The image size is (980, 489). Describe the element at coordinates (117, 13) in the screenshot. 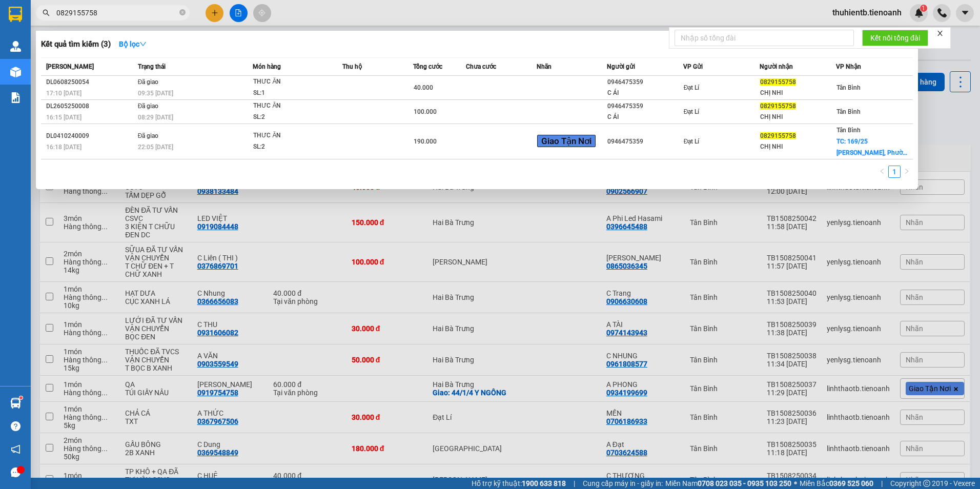

I see `input: Tìm tên, số ĐT hoặc mã đơn` at that location.